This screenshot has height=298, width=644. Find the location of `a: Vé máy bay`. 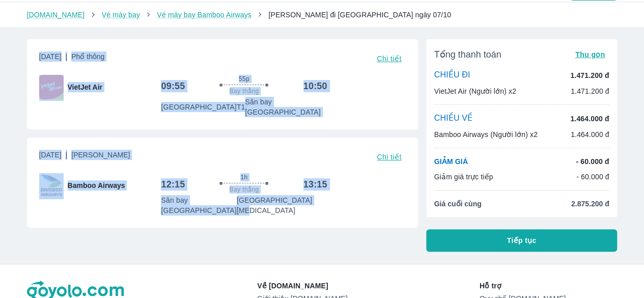

a: Vé máy bay is located at coordinates (121, 14).